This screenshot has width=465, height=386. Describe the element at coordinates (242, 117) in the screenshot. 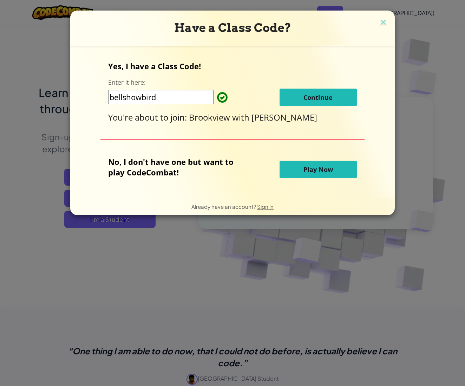

I see `span: with` at that location.